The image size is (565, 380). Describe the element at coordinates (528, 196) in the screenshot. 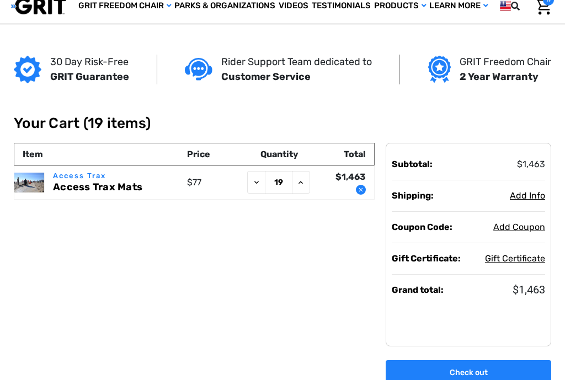

I see `button: Add Info` at that location.